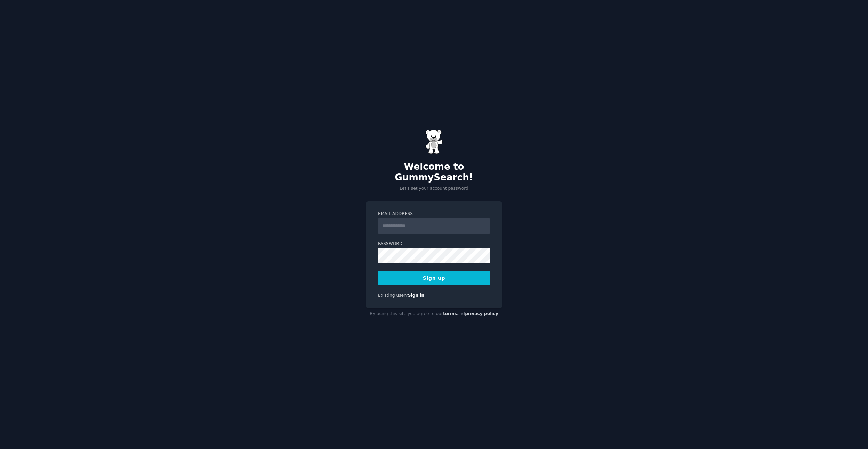  Describe the element at coordinates (416, 295) in the screenshot. I see `a: Sign in` at that location.